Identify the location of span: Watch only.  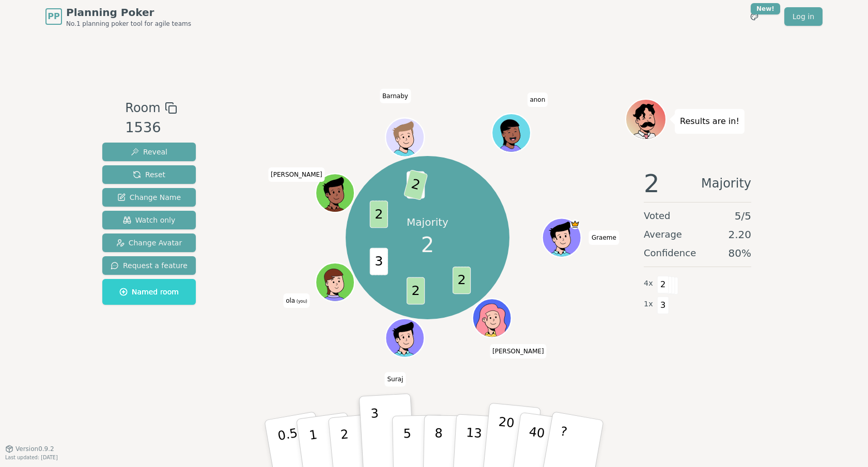
(149, 220).